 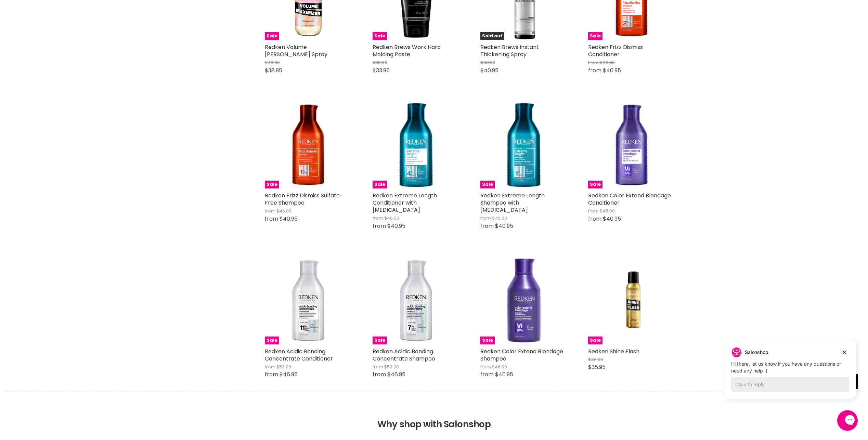 I want to click on a: Redken Frizz Dismiss Sulfate-Free ShampooSale, so click(x=308, y=144).